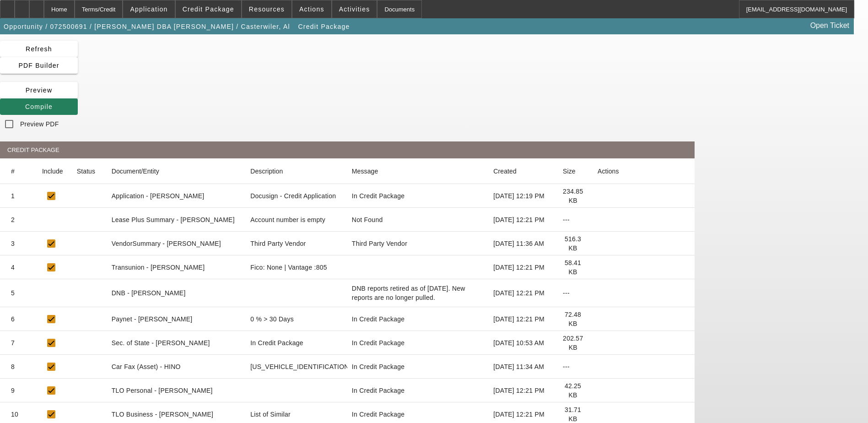 The width and height of the screenshot is (868, 423). Describe the element at coordinates (521, 171) in the screenshot. I see `mat-header-cell: Created` at that location.